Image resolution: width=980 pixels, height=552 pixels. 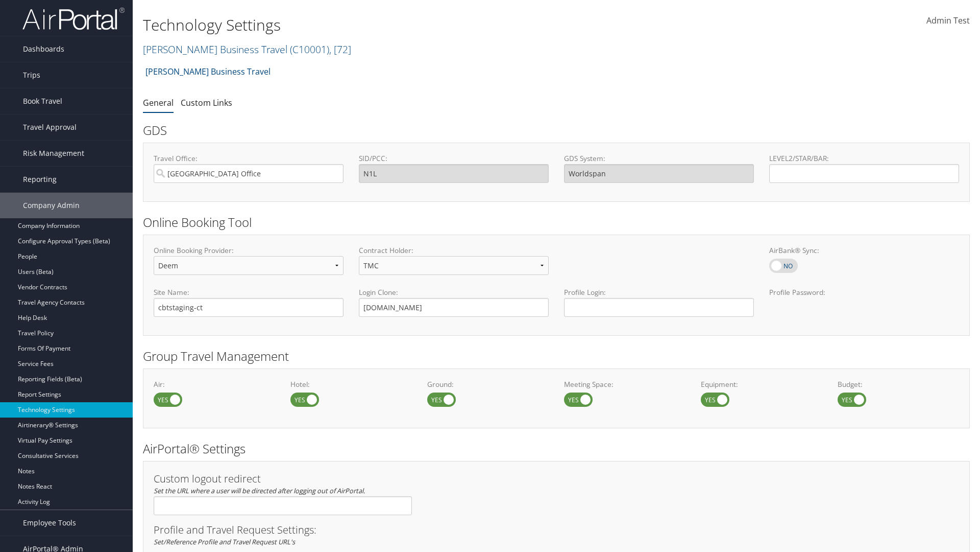 What do you see at coordinates (898, 384) in the screenshot?
I see `label: Budget:` at bounding box center [898, 384].